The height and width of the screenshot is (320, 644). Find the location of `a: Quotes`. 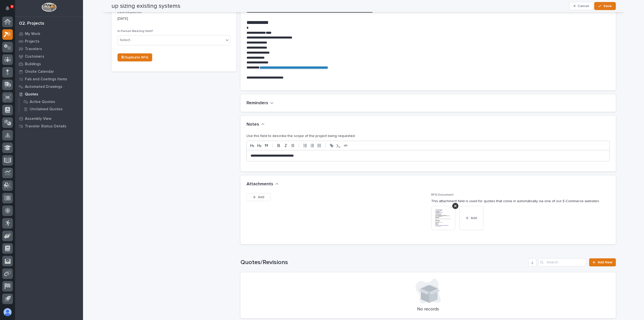

a: Quotes is located at coordinates (49, 94).